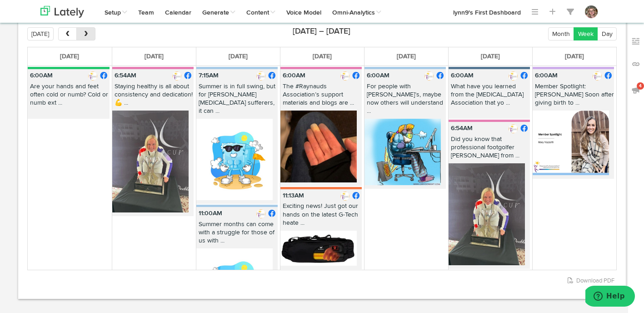  Describe the element at coordinates (591, 12) in the screenshot. I see `img: OhcUycdS6u5e6MDkMfFl` at that location.